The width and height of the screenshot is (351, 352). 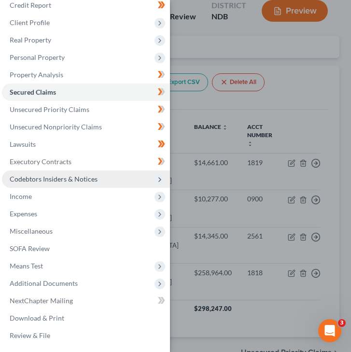 I want to click on span: Client Profile, so click(x=29, y=22).